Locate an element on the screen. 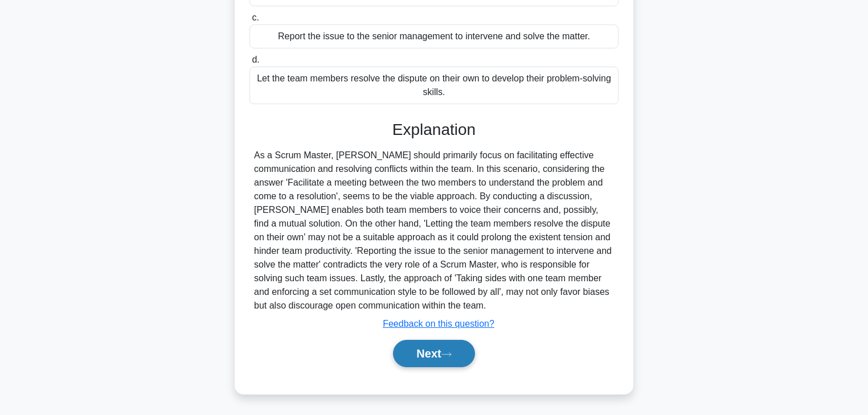 This screenshot has width=868, height=415. span: d. is located at coordinates (255, 59).